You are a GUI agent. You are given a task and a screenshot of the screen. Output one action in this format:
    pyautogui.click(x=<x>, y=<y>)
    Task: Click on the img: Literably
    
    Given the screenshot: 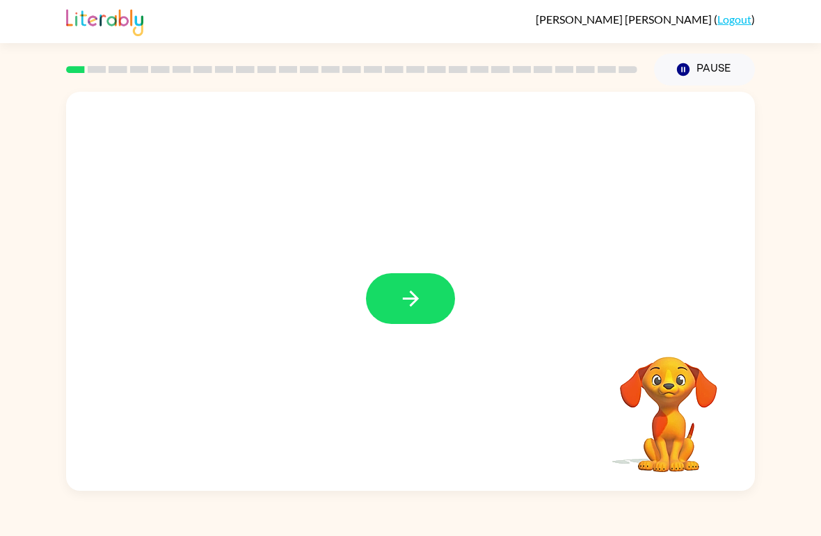 What is the action you would take?
    pyautogui.click(x=104, y=21)
    